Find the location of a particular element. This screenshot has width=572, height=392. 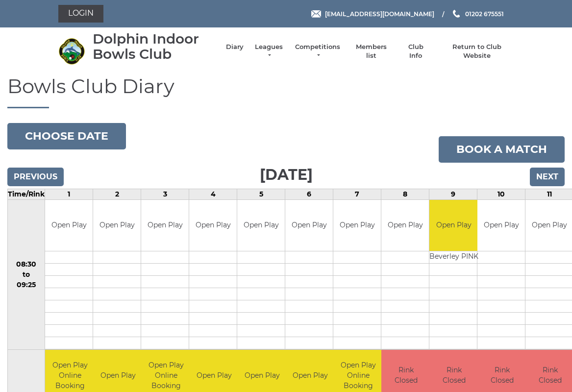

td: Beverley PINK is located at coordinates (454, 257).